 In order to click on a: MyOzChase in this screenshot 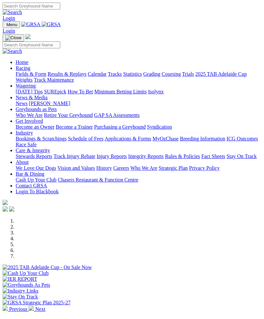, I will do `click(166, 138)`.